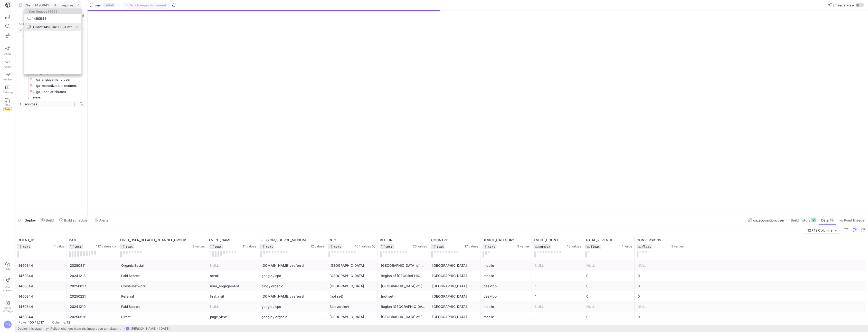 The height and width of the screenshot is (332, 868). What do you see at coordinates (59, 42) in the screenshot?
I see `span: data` at bounding box center [59, 42].